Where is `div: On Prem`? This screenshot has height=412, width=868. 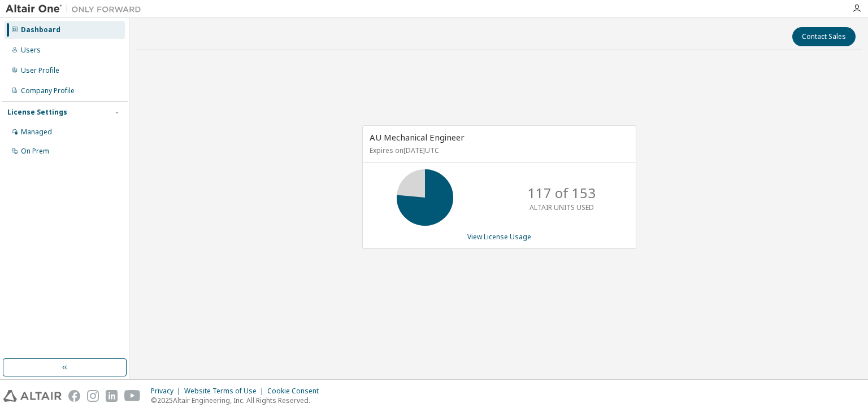
div: On Prem is located at coordinates (35, 151).